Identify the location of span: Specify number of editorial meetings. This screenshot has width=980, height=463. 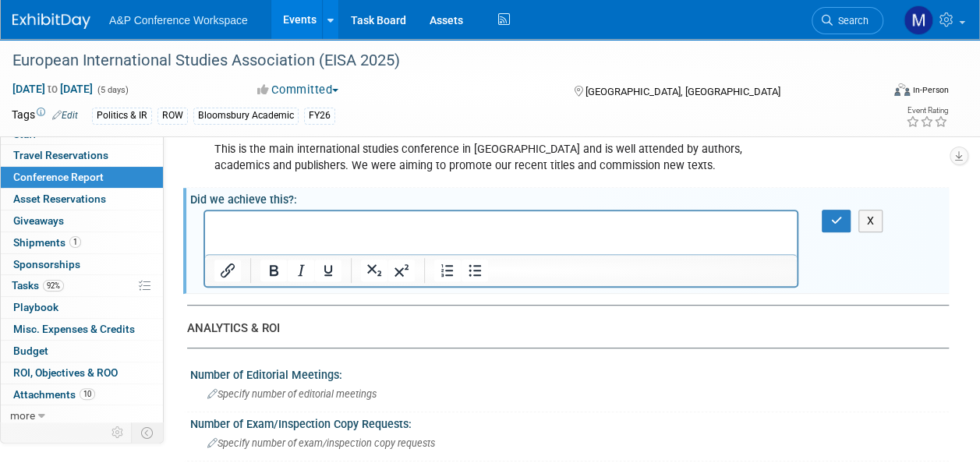
(292, 394).